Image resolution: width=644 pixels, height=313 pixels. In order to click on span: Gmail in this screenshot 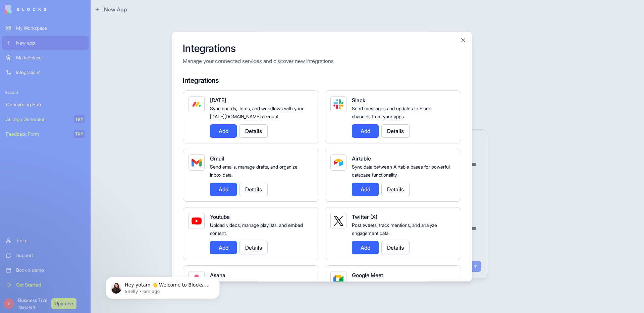, I will do `click(217, 159)`.